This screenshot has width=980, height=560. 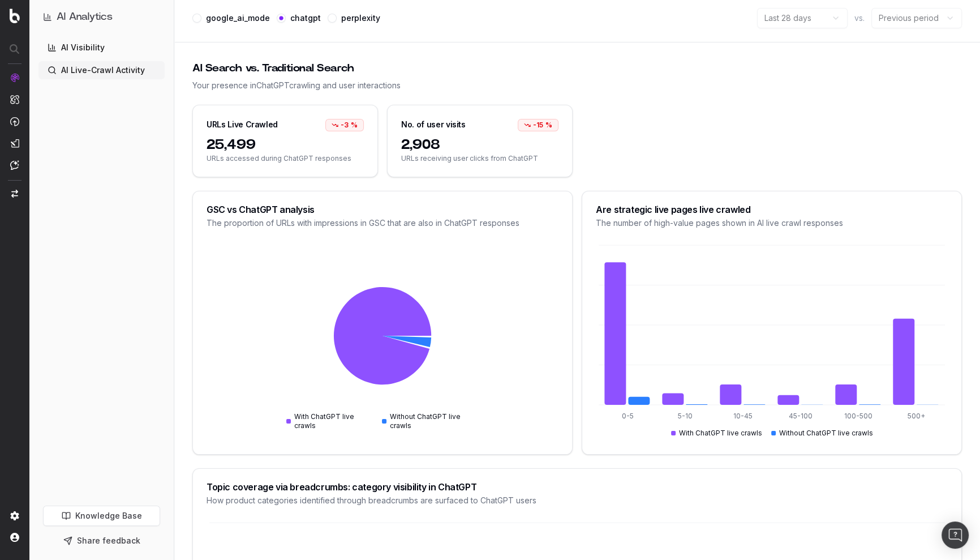 What do you see at coordinates (101, 17) in the screenshot?
I see `button: AI Analytics` at bounding box center [101, 17].